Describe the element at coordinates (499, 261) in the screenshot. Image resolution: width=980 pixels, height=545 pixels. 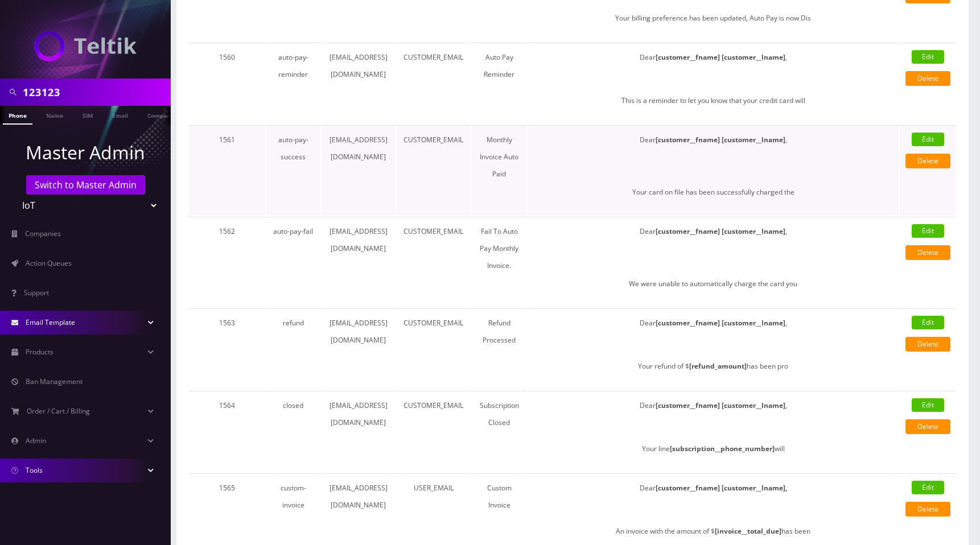
I see `td: Fail To Auto Pay Monthly Invoice.` at that location.